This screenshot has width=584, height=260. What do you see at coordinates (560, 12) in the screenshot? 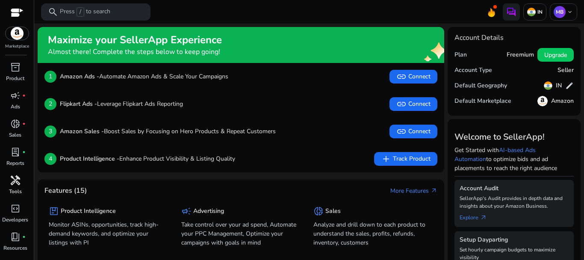
I see `p: MB` at bounding box center [560, 12].